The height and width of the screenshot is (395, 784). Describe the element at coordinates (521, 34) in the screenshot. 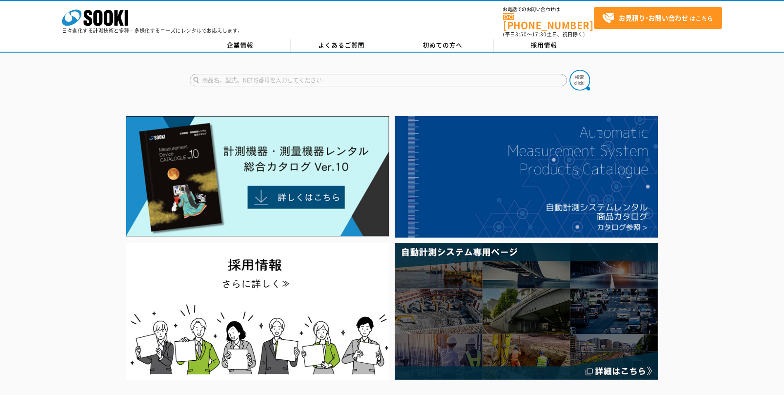

I see `span: 8:50` at that location.